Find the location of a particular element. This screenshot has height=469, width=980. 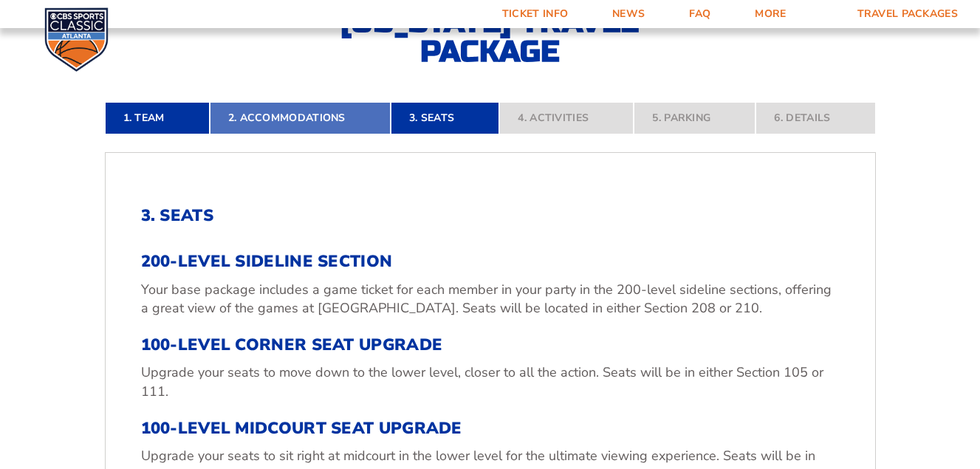

img: CBS Sports Classic is located at coordinates (76, 39).